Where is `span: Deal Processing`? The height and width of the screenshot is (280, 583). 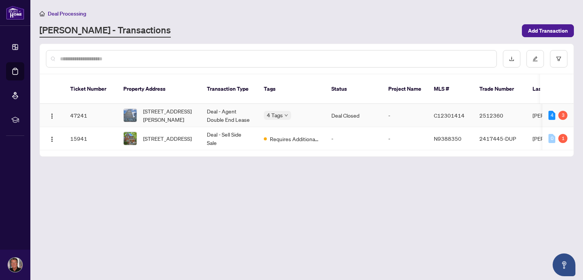
span: Deal Processing is located at coordinates (67, 14).